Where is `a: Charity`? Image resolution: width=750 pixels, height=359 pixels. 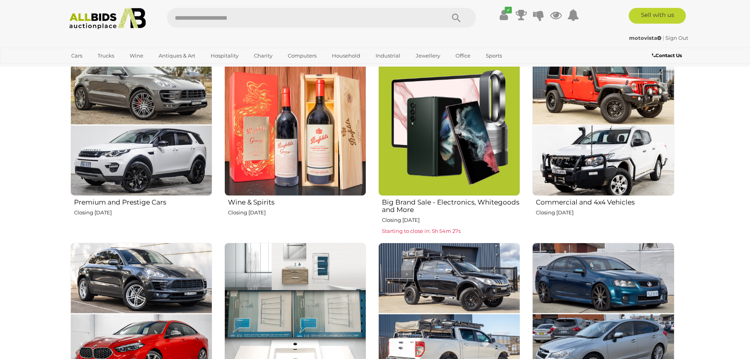
a: Charity is located at coordinates (263, 56).